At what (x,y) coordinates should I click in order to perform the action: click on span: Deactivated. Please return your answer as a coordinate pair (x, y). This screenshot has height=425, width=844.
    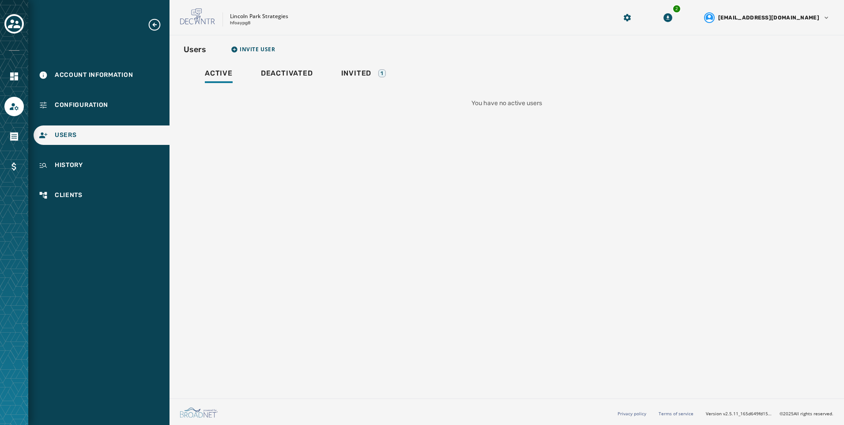
    Looking at the image, I should click on (287, 73).